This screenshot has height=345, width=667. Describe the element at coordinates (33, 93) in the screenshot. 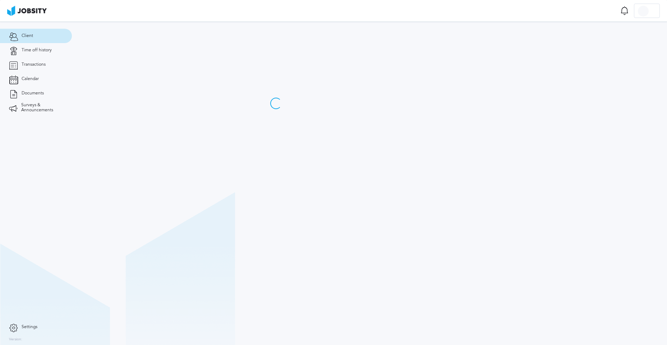

I see `span: Documents` at that location.